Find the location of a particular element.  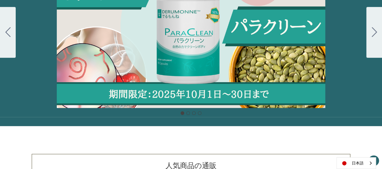

button: Go to slide 4 is located at coordinates (200, 113).